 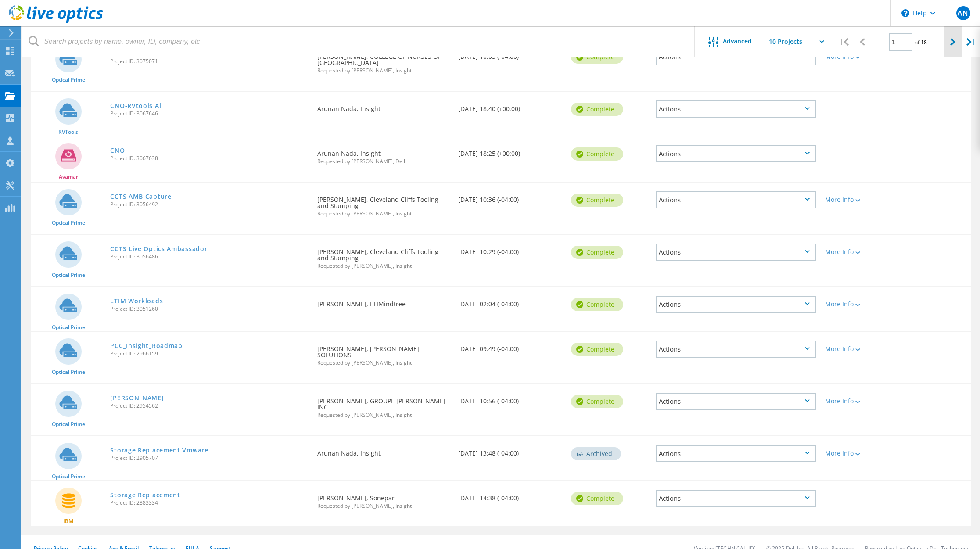 I want to click on a: LTIM Workloads, so click(x=137, y=301).